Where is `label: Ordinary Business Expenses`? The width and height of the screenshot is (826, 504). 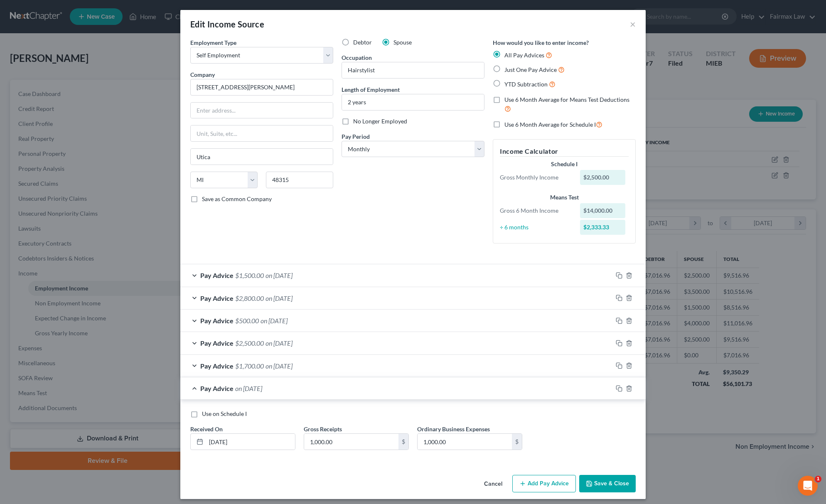 label: Ordinary Business Expenses is located at coordinates (454, 429).